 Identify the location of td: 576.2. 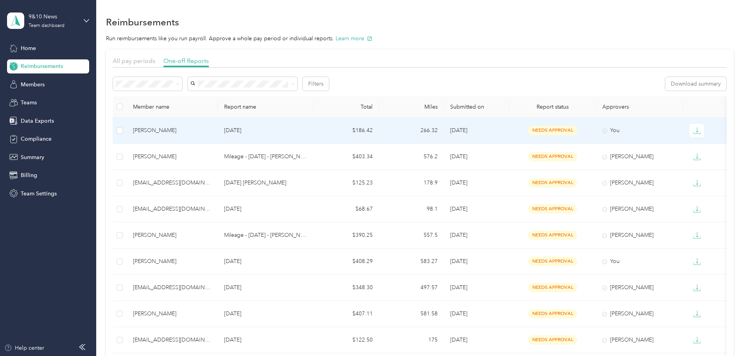
(411, 157).